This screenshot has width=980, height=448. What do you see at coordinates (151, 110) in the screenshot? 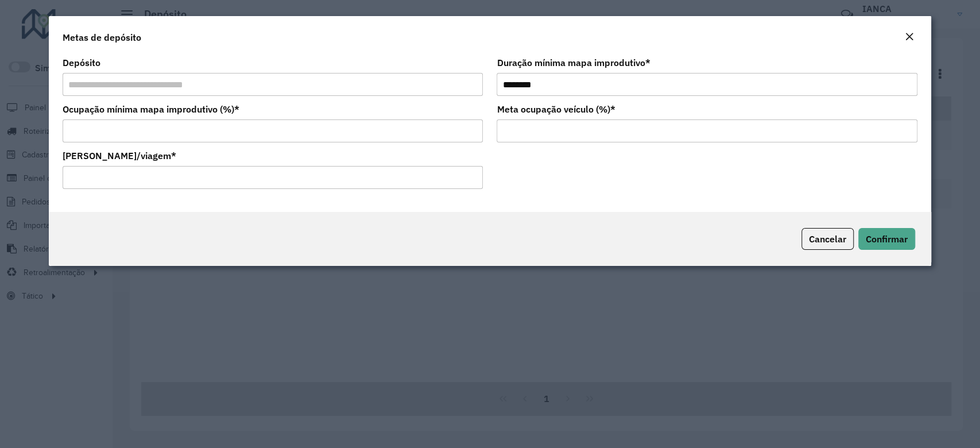
I see `label: Ocupação mínima mapa improdutivo (%)` at bounding box center [151, 110].